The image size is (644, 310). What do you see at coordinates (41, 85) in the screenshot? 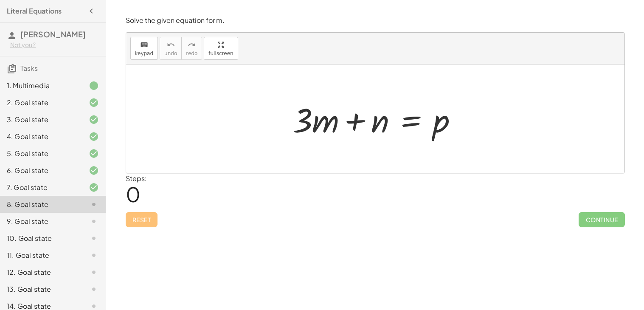
I see `div: 1. Multimedia` at bounding box center [41, 85].